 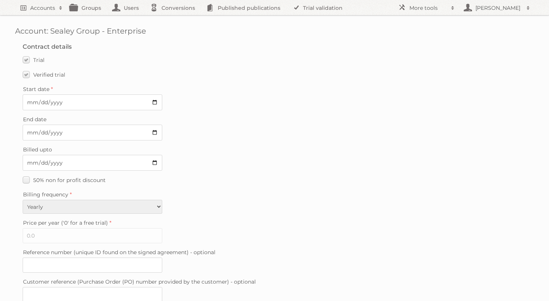 I want to click on span: Trial, so click(x=39, y=60).